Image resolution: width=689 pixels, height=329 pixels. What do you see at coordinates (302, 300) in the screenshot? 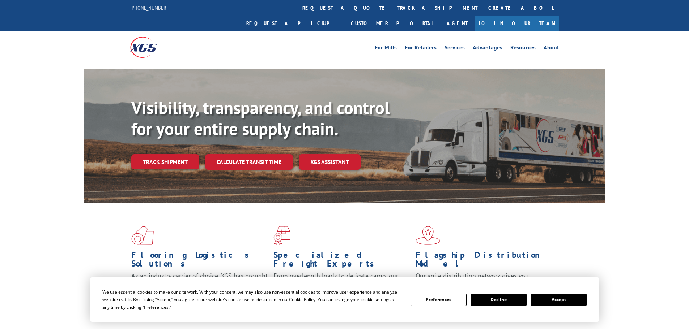
I see `span: Cookie Policy` at bounding box center [302, 300].